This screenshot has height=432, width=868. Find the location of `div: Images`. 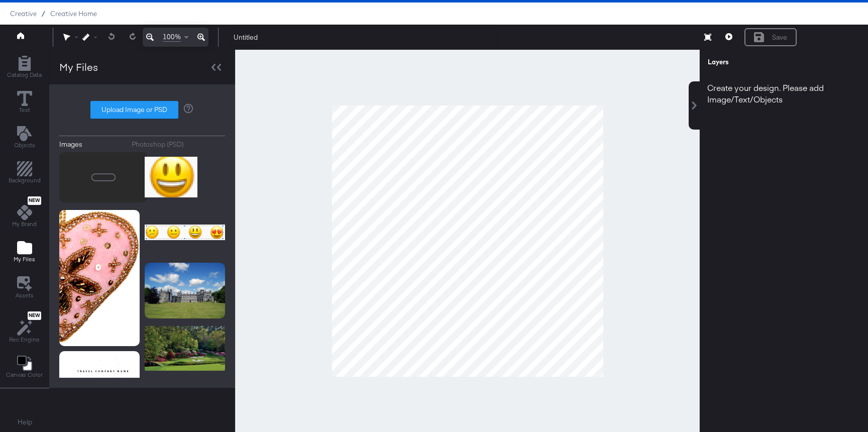

div: Images is located at coordinates (71, 145).